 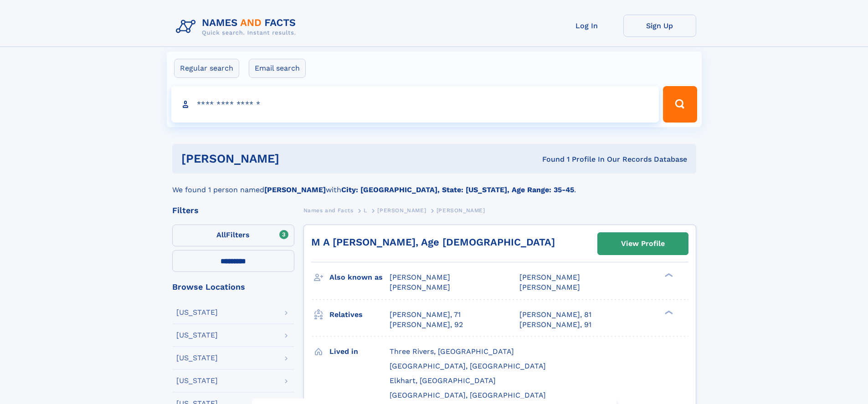 What do you see at coordinates (434, 184) in the screenshot?
I see `div: We found 1 person named with .` at bounding box center [434, 184].